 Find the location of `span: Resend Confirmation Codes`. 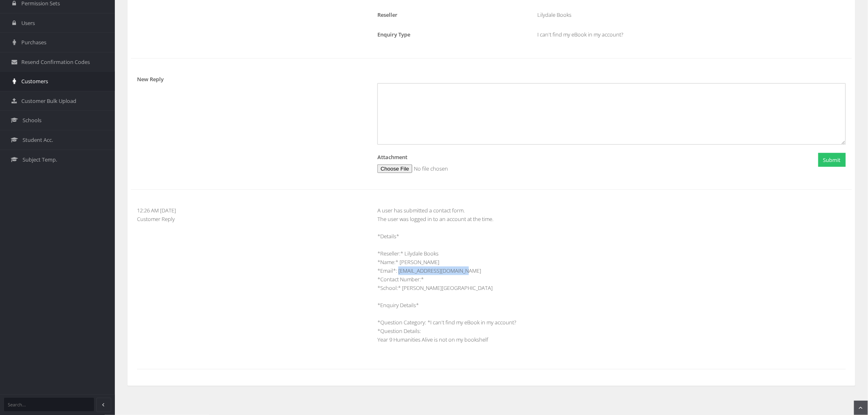

span: Resend Confirmation Codes is located at coordinates (56, 62).